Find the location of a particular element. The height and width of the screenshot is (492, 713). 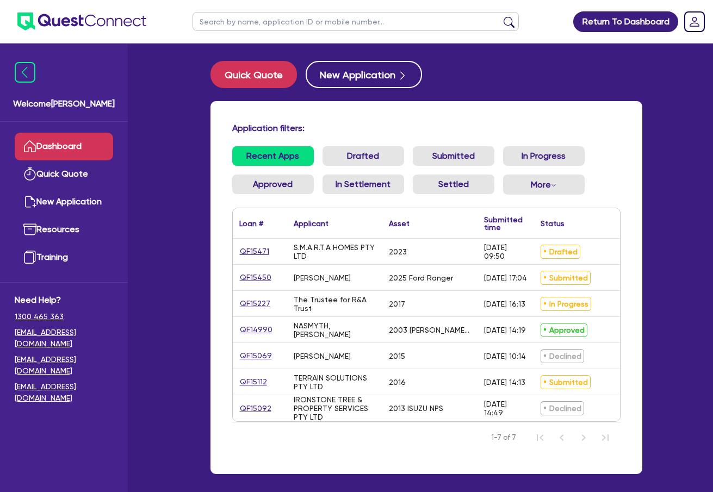

div: 2016 is located at coordinates (397, 382).